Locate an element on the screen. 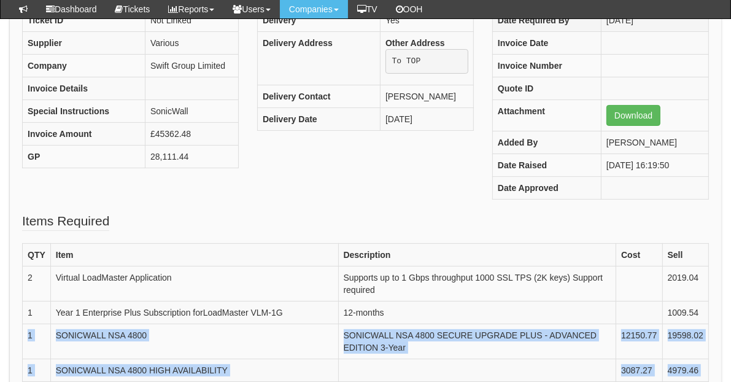  th: Date Raised is located at coordinates (547, 165).